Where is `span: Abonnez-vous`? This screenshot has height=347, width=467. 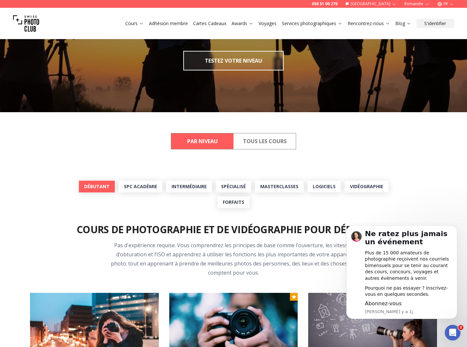
span: Abonnez-vous is located at coordinates (47, 82).